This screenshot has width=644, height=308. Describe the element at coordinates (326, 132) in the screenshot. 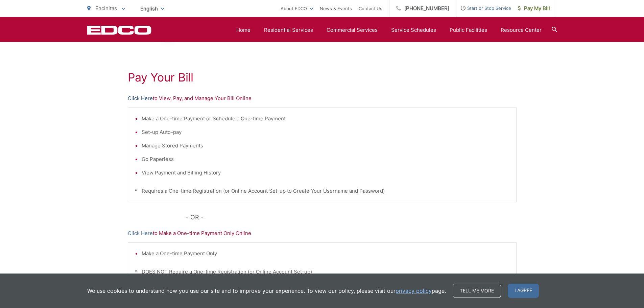

I see `li: Set-up Auto-pay` at that location.